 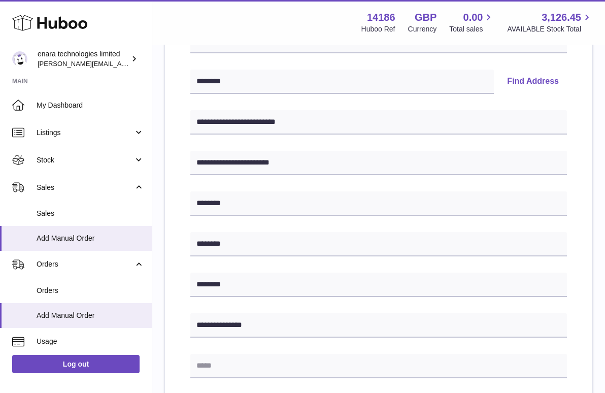 What do you see at coordinates (473, 17) in the screenshot?
I see `span: 0.00` at bounding box center [473, 17].